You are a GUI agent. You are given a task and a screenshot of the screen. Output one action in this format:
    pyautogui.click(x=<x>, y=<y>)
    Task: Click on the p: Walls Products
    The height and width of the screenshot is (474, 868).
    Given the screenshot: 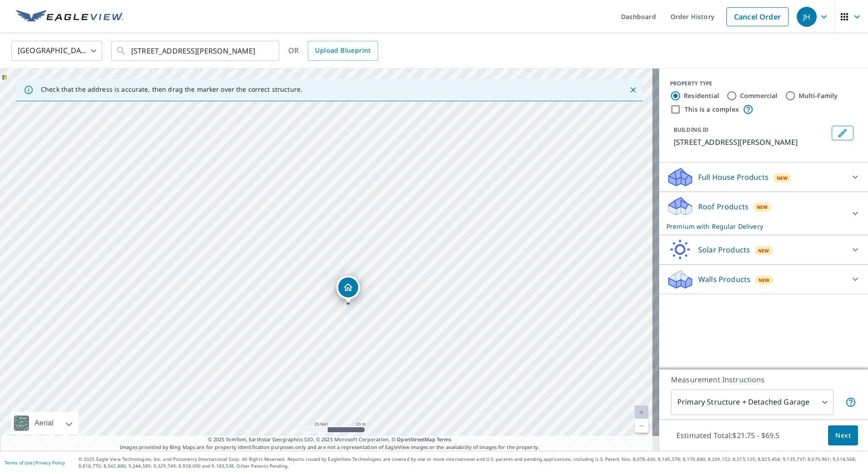 What is the action you would take?
    pyautogui.click(x=724, y=280)
    